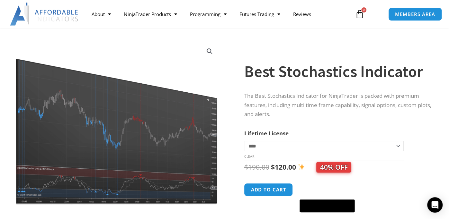 The height and width of the screenshot is (219, 449). What do you see at coordinates (327, 206) in the screenshot?
I see `button: Buy with GPay` at bounding box center [327, 206].